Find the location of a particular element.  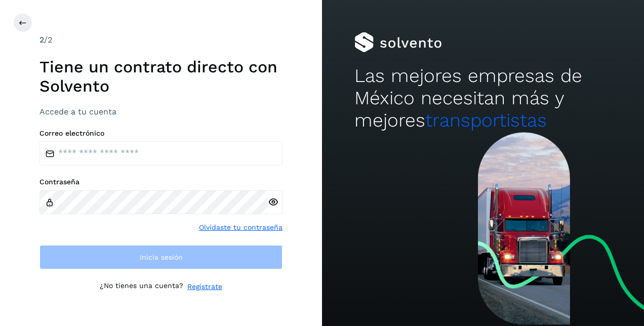

h1: Tiene un contrato directo con Solvento is located at coordinates (161, 76).